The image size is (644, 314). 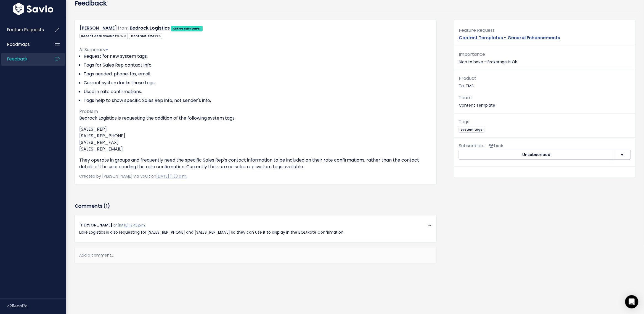 What do you see at coordinates (545, 101) in the screenshot?
I see `p: Content Template` at bounding box center [545, 101].